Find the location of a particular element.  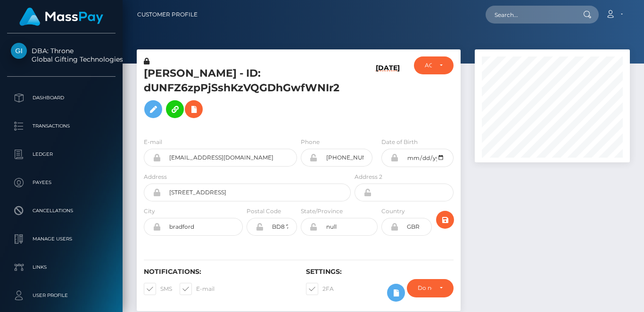

label: Date of Birth is located at coordinates (400, 143).